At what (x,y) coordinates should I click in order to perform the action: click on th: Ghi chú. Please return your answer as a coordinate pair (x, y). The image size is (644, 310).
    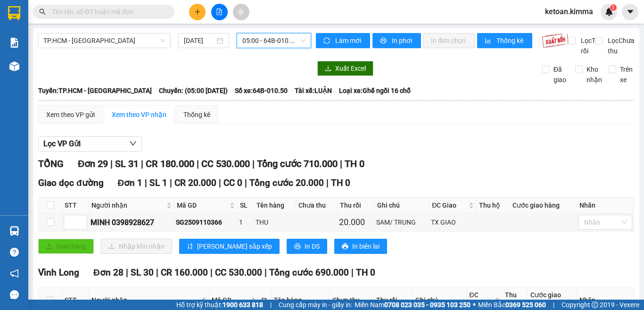
    Looking at the image, I should click on (402, 205).